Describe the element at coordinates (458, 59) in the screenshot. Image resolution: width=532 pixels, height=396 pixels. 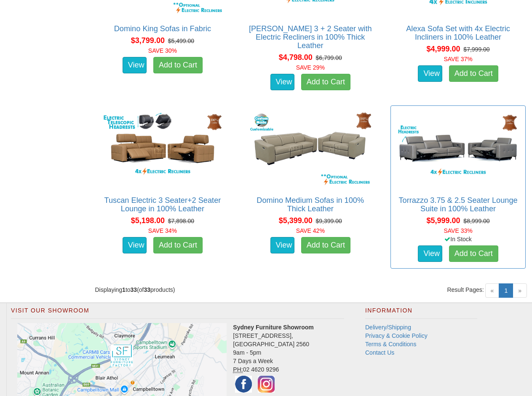
I see `font: SAVE 37%` at that location.